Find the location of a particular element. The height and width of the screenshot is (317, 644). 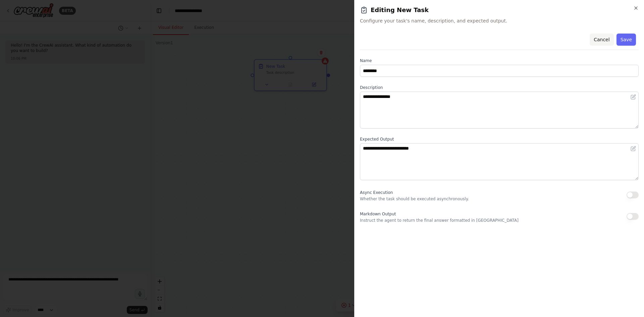

span: Async Execution is located at coordinates (376, 192).